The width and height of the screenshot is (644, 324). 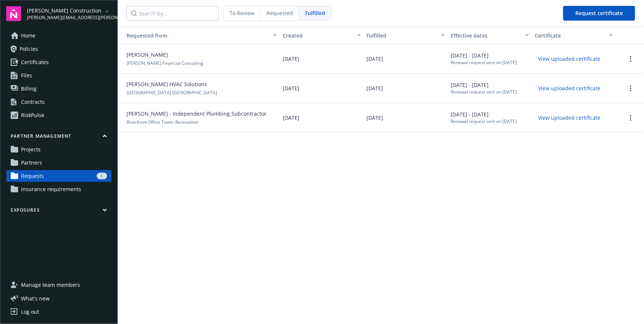 What do you see at coordinates (30, 312) in the screenshot?
I see `div: Log out` at bounding box center [30, 312].